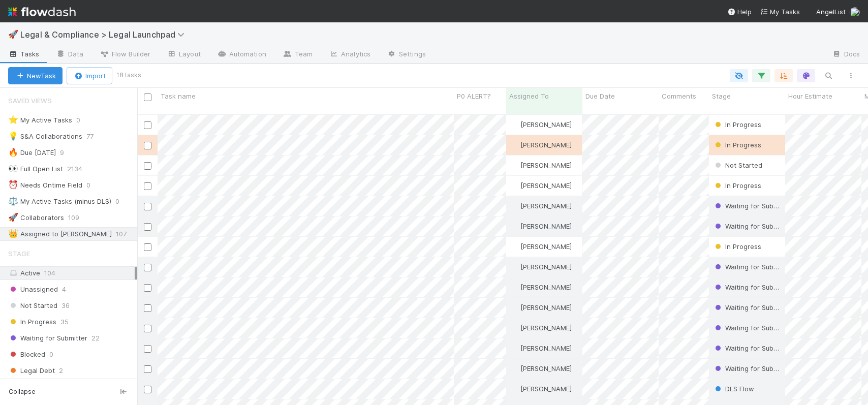  I want to click on a: Team, so click(297, 55).